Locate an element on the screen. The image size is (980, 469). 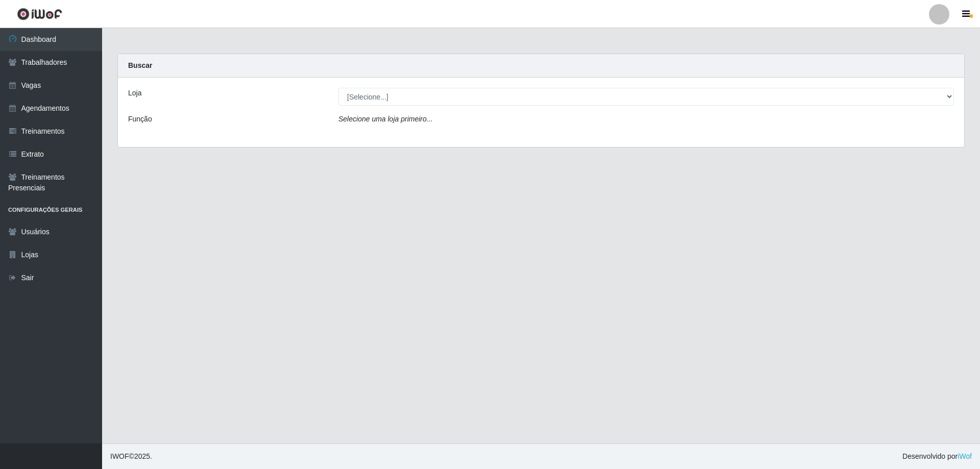
strong: Buscar is located at coordinates (139, 65).